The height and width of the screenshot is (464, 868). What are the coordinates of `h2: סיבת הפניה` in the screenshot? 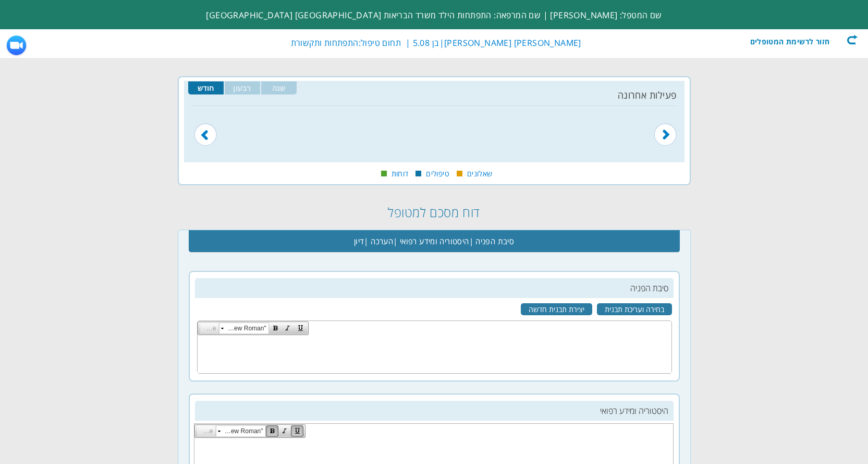 It's located at (434, 288).